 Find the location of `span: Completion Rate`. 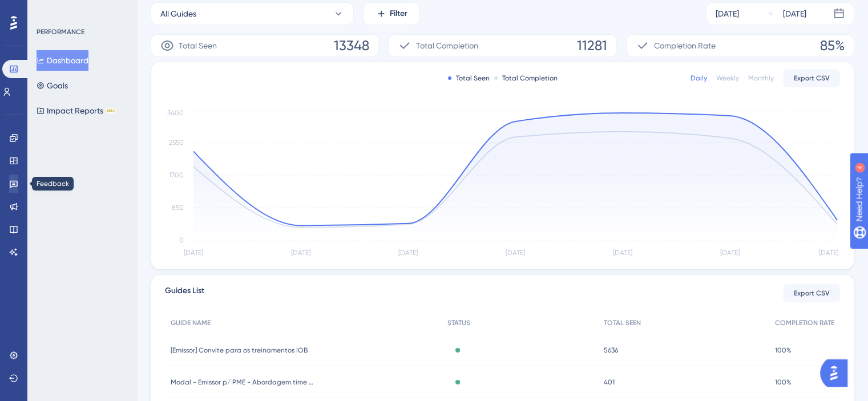

span: Completion Rate is located at coordinates (685, 45).